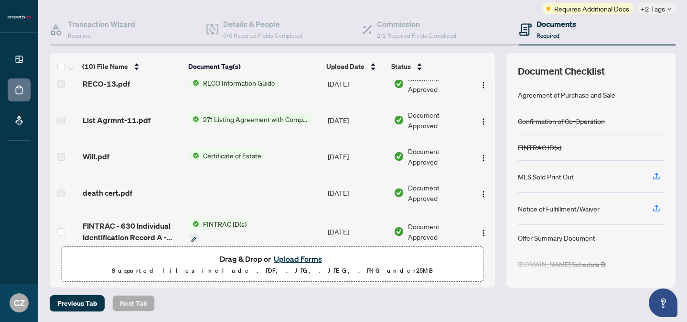  I want to click on div: FINTRAC ID(s), so click(540, 147).